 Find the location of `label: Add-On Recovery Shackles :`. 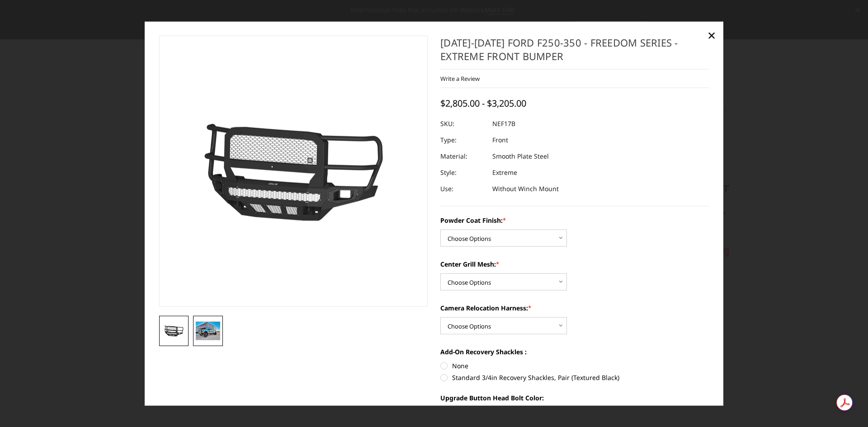

label: Add-On Recovery Shackles : is located at coordinates (574, 351).